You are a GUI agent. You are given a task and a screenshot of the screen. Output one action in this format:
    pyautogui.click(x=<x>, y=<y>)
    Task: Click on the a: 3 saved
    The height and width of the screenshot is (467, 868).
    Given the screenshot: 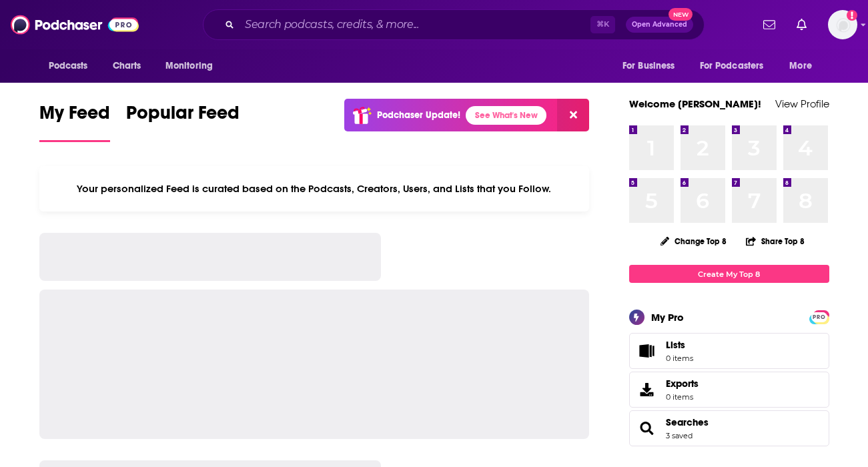 What is the action you would take?
    pyautogui.click(x=679, y=435)
    